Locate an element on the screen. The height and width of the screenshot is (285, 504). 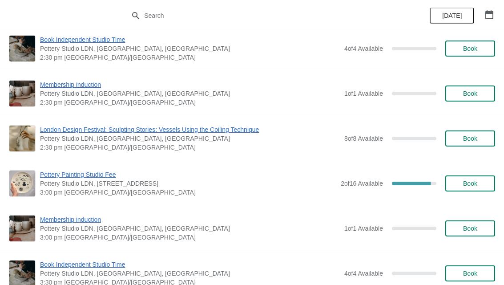
span: London Design Festival: Sculpting Stories: Vessels Using the Coiling Technique is located at coordinates (190, 130).